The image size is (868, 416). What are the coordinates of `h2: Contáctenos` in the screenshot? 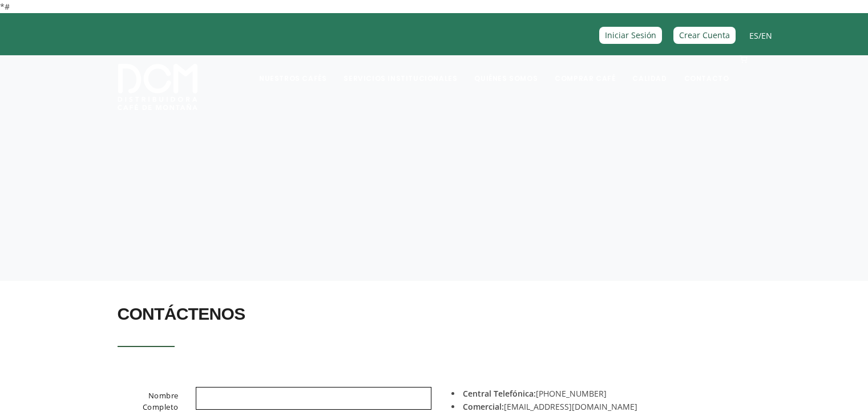 It's located at (434, 314).